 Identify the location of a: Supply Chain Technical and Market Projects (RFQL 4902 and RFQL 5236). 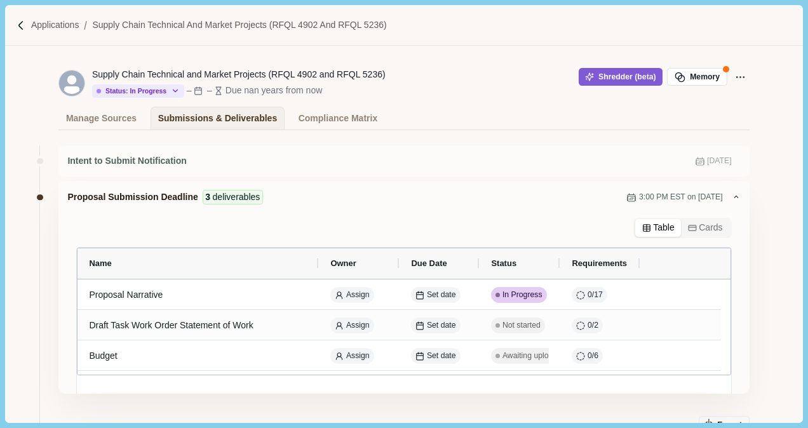
(239, 25).